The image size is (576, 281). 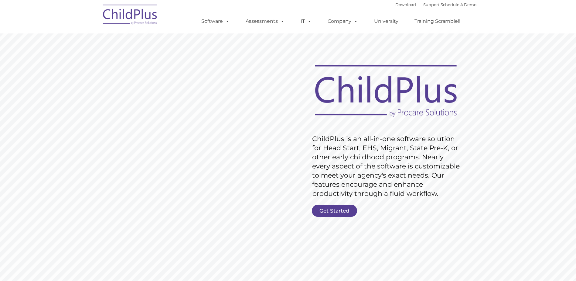 What do you see at coordinates (335, 211) in the screenshot?
I see `a: Get Started` at bounding box center [335, 211].